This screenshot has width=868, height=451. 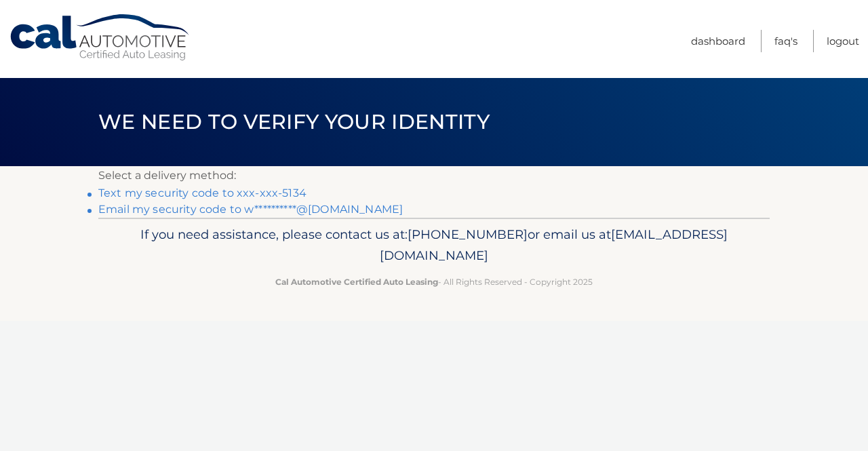 I want to click on a: FAQ's, so click(x=787, y=41).